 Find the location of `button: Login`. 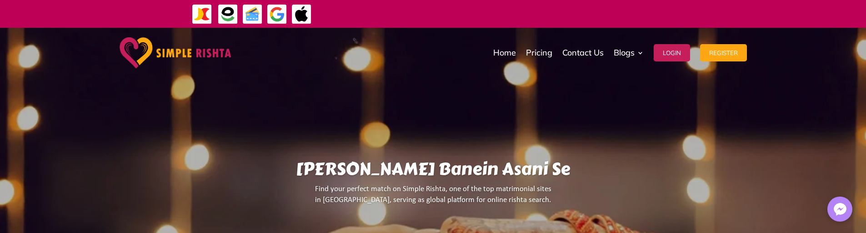

button: Login is located at coordinates (672, 53).